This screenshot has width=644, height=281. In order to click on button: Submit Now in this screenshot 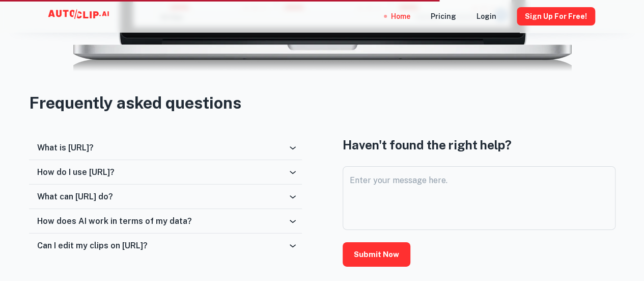, I will do `click(376, 255)`.